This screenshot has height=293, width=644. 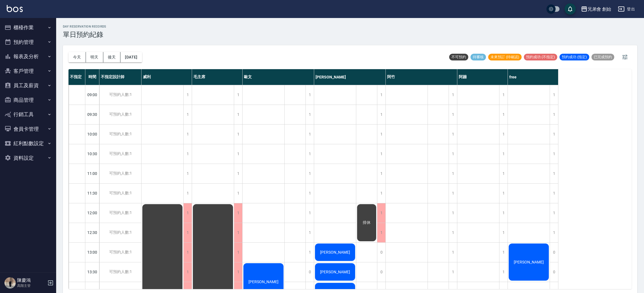 I want to click on button: 行銷工具, so click(x=28, y=115).